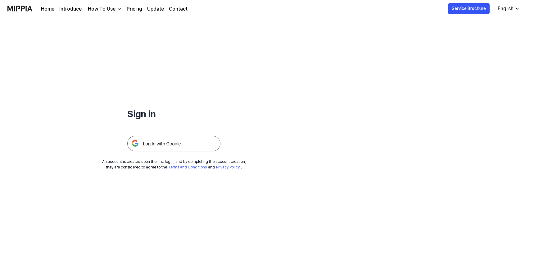  Describe the element at coordinates (174, 114) in the screenshot. I see `h1: Sign in` at that location.